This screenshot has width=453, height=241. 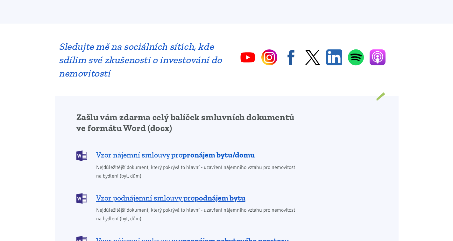 What do you see at coordinates (220, 198) in the screenshot?
I see `b: podnájem bytu` at bounding box center [220, 198].